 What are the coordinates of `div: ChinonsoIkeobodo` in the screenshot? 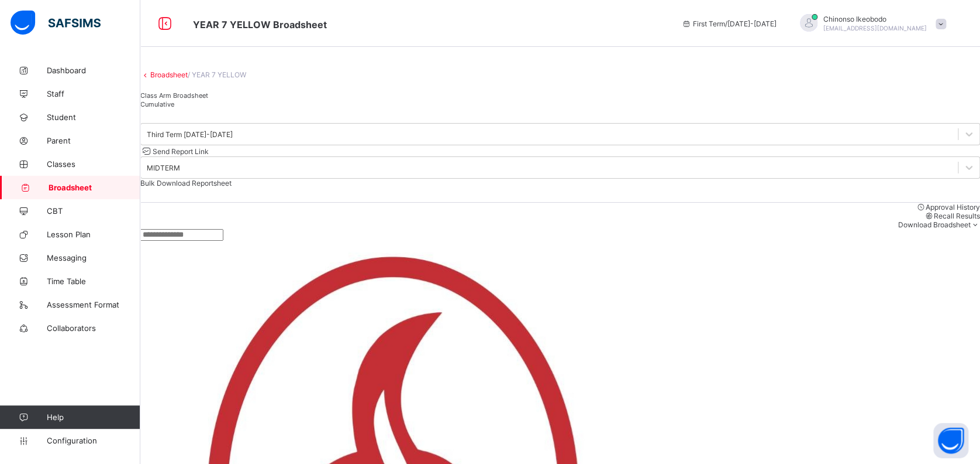 It's located at (870, 24).